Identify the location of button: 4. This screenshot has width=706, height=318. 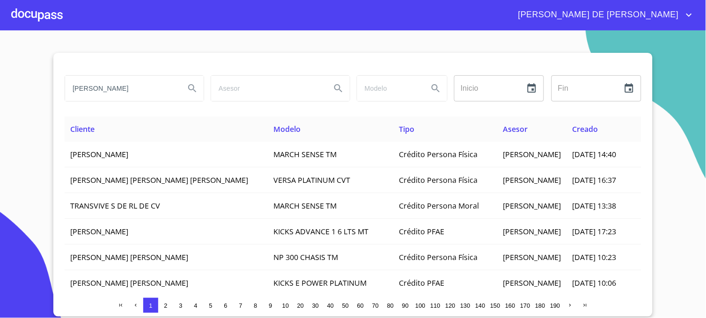
(196, 306).